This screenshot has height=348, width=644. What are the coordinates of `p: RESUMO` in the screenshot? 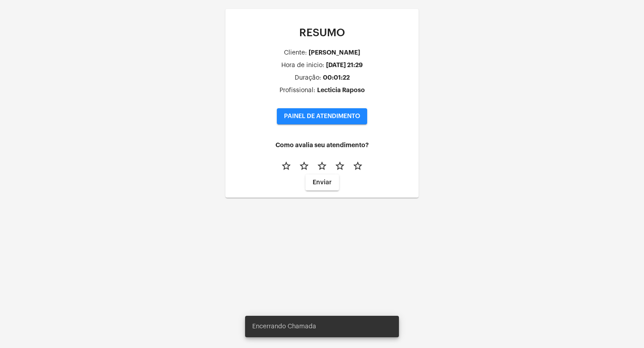 It's located at (322, 33).